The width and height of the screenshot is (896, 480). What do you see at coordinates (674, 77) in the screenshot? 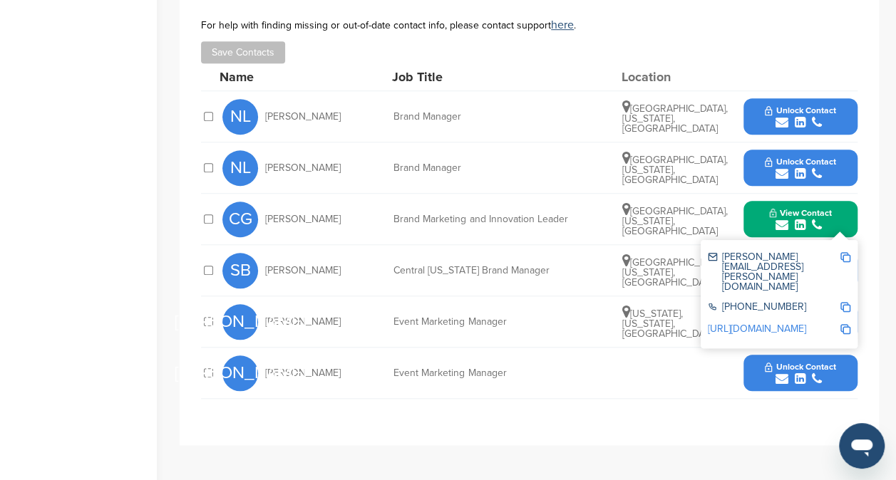
I see `div: Location` at bounding box center [674, 77].